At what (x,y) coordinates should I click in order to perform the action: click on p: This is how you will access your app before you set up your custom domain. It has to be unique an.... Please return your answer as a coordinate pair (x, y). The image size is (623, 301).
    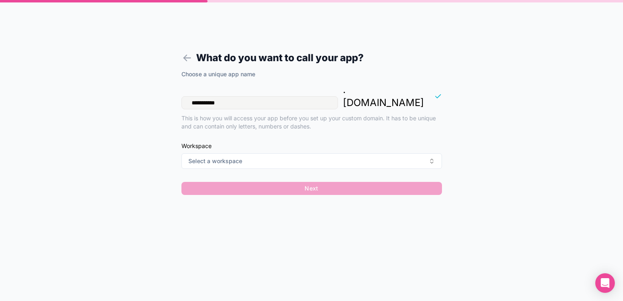
    Looking at the image, I should click on (311, 122).